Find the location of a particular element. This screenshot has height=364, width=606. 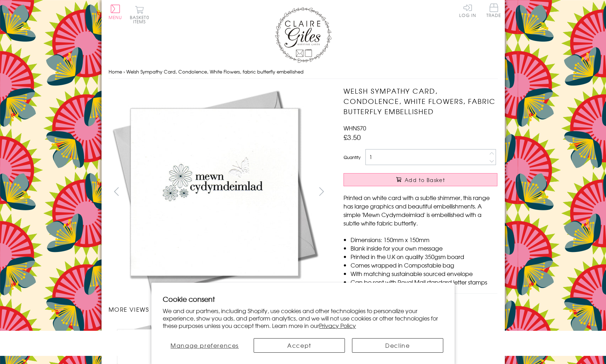

span: Welsh Sympathy Card, Condolence, White Flowers, fabric butterfly embellished is located at coordinates (214, 71).